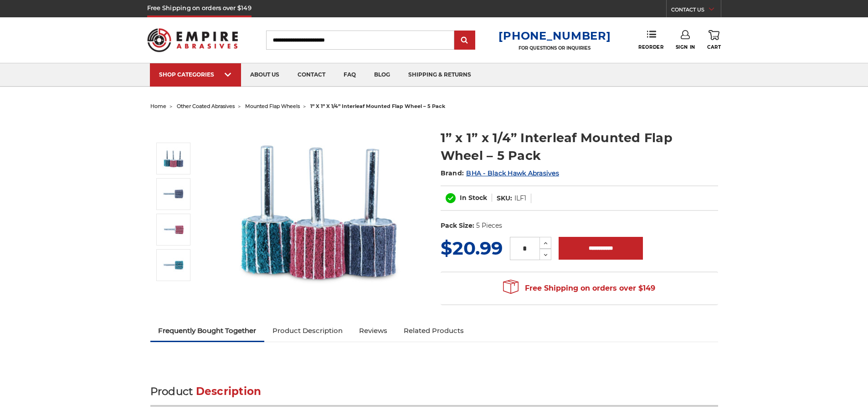 This screenshot has height=415, width=868. I want to click on dd: ILF1, so click(520, 198).